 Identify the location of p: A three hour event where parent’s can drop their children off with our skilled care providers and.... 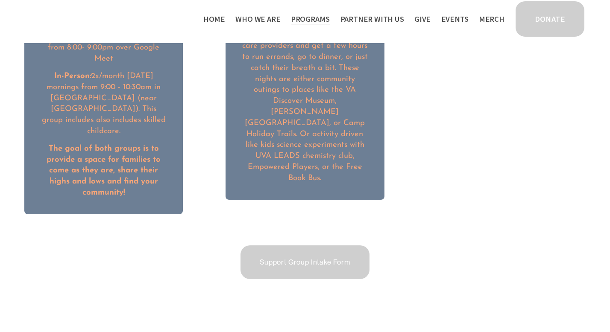
(304, 96).